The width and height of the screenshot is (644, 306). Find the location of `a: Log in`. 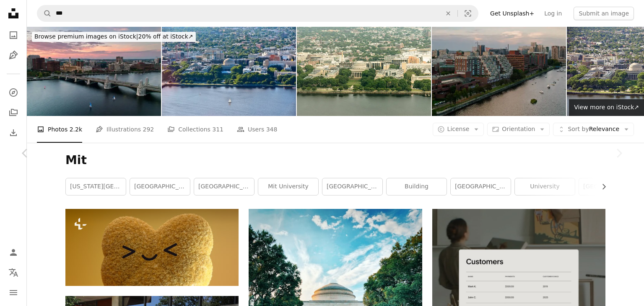

a: Log in is located at coordinates (553, 13).